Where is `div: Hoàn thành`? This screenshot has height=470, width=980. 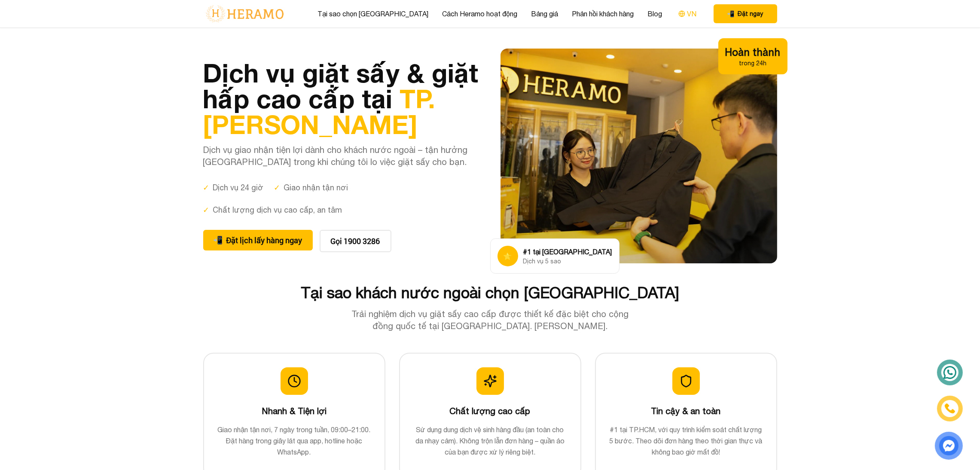 div: Hoàn thành is located at coordinates (753, 52).